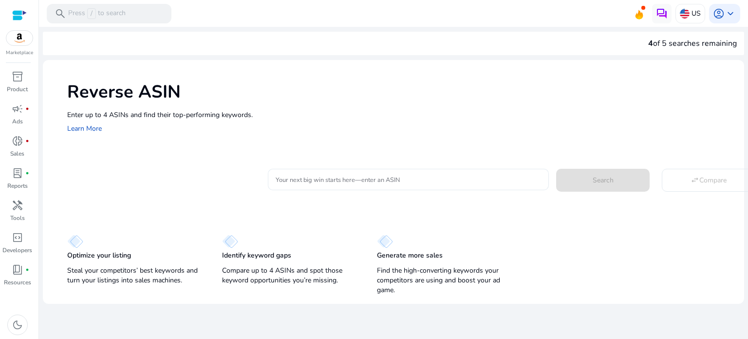 This screenshot has height=339, width=748. What do you see at coordinates (651, 43) in the screenshot?
I see `span: 4` at bounding box center [651, 43].